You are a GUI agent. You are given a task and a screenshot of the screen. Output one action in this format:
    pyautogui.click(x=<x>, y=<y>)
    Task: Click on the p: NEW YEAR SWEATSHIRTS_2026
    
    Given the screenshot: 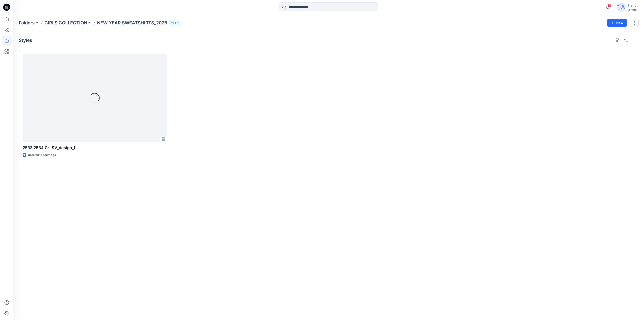 What is the action you would take?
    pyautogui.click(x=132, y=23)
    